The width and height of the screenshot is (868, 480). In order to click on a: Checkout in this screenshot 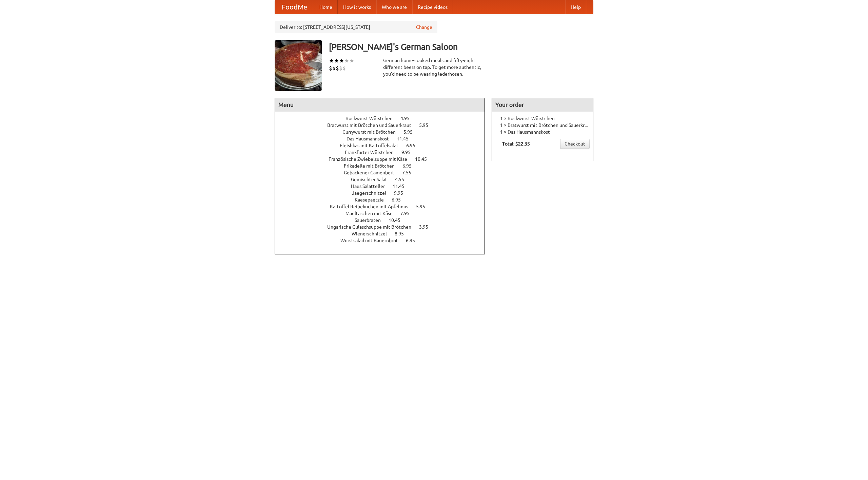, I will do `click(575, 144)`.